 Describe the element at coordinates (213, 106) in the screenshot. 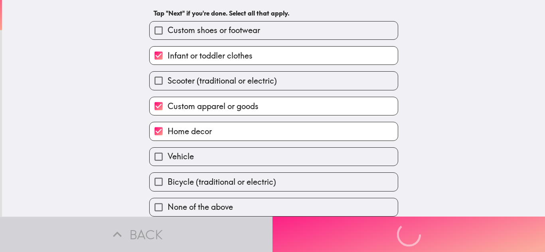

I see `span: Custom apparel or goods` at that location.